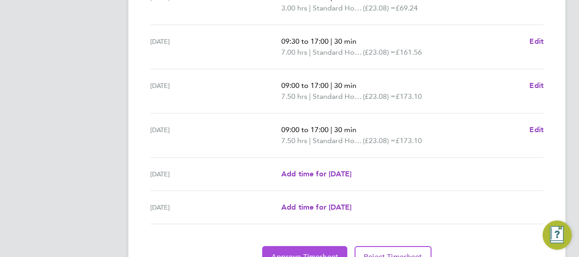  I want to click on button: Engage Resource Center, so click(557, 235).